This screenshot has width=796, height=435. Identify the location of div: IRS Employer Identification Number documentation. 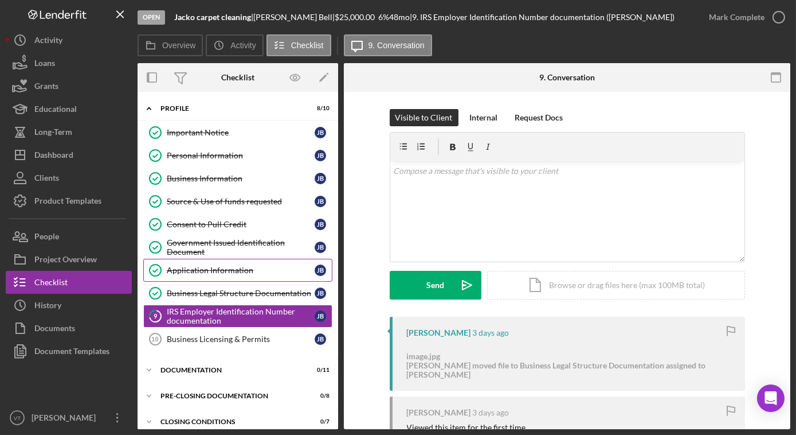
(241, 316).